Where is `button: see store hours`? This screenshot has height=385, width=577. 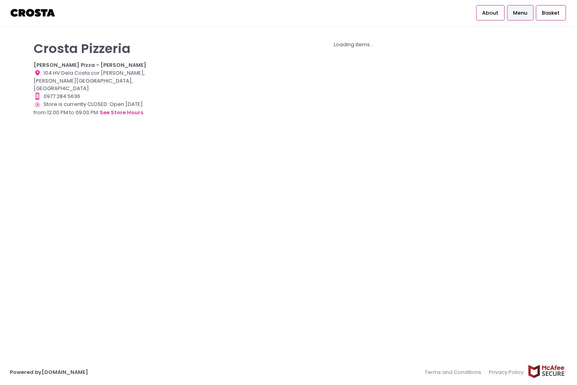 button: see store hours is located at coordinates (121, 113).